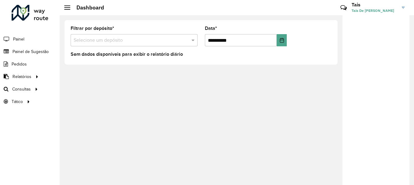 Image resolution: width=414 pixels, height=185 pixels. Describe the element at coordinates (282, 40) in the screenshot. I see `button: Choose Date` at that location.